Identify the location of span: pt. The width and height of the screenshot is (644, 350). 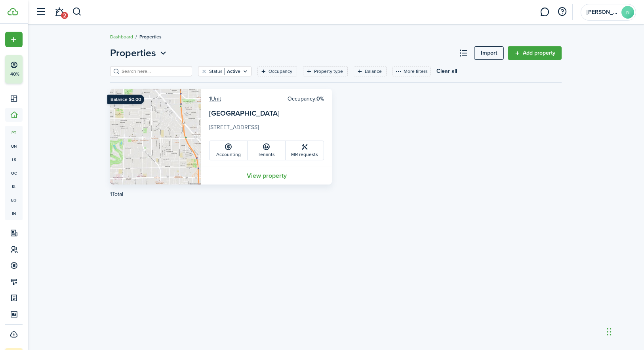
(14, 133).